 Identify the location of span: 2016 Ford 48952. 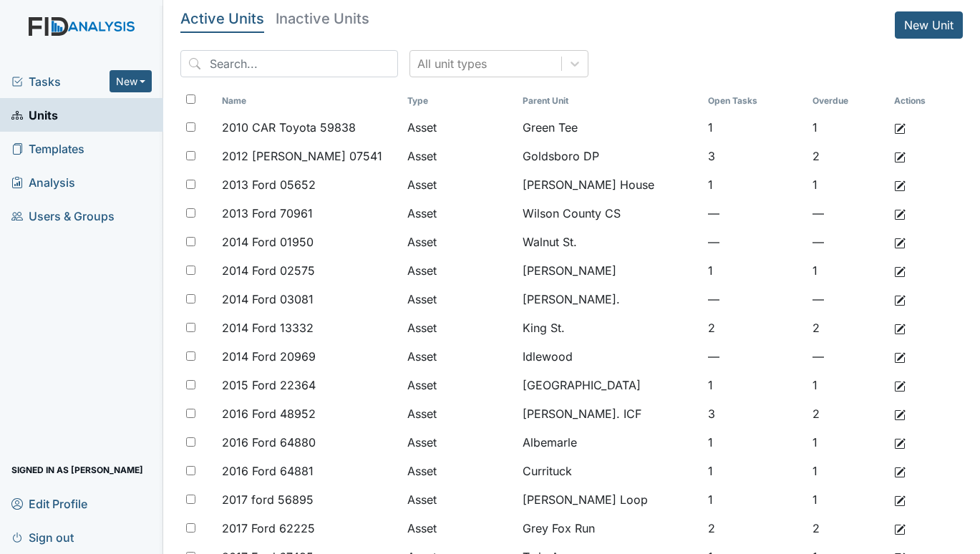
(268, 414).